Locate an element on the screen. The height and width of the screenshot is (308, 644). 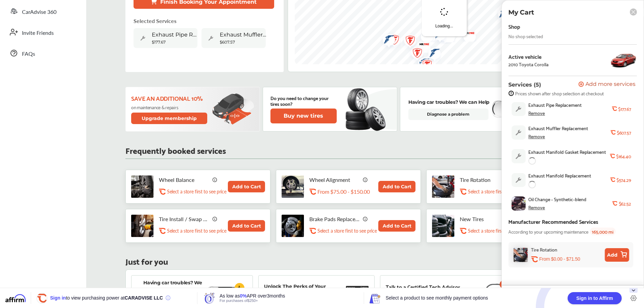
img: info-strock.ef5ea3fe.svg is located at coordinates (511, 93).